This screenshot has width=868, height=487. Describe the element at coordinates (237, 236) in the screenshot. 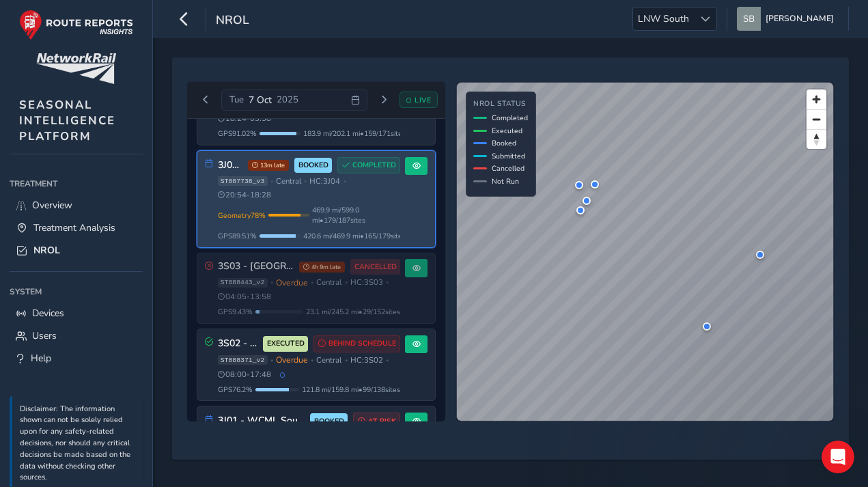

I see `span: GPS 89.51 %` at that location.